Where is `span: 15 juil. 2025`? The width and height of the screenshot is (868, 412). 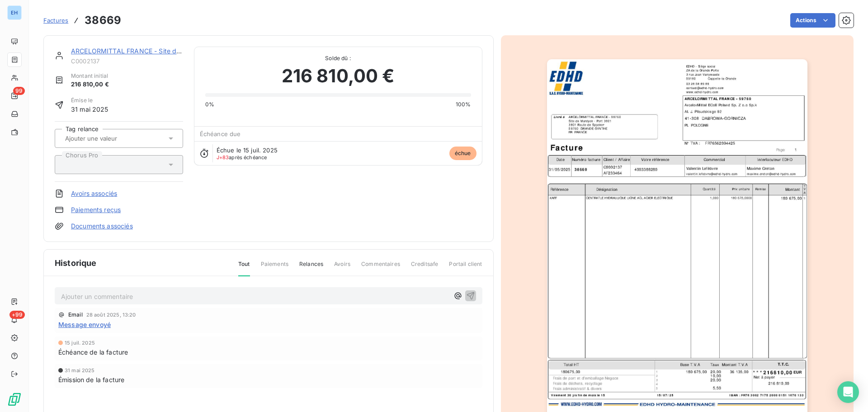
span: 15 juil. 2025 is located at coordinates (79, 343).